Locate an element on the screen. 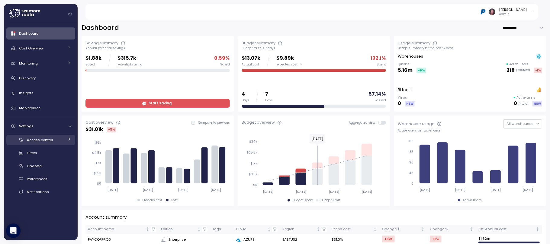  tspan: $17k is located at coordinates (254, 163).